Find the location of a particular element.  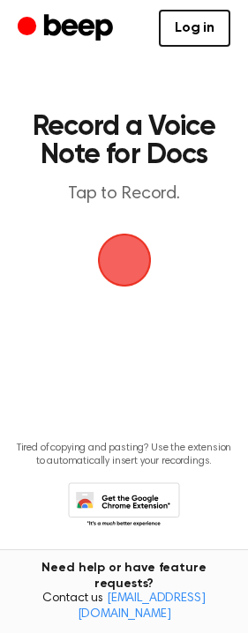

p: Tired of copying and pasting? Use the extension to automatically insert your recordings. is located at coordinates (124, 455).